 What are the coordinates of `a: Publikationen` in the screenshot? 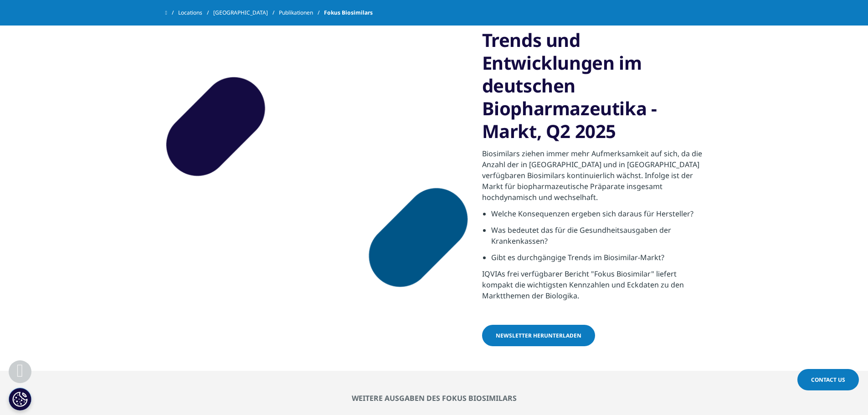 It's located at (301, 13).